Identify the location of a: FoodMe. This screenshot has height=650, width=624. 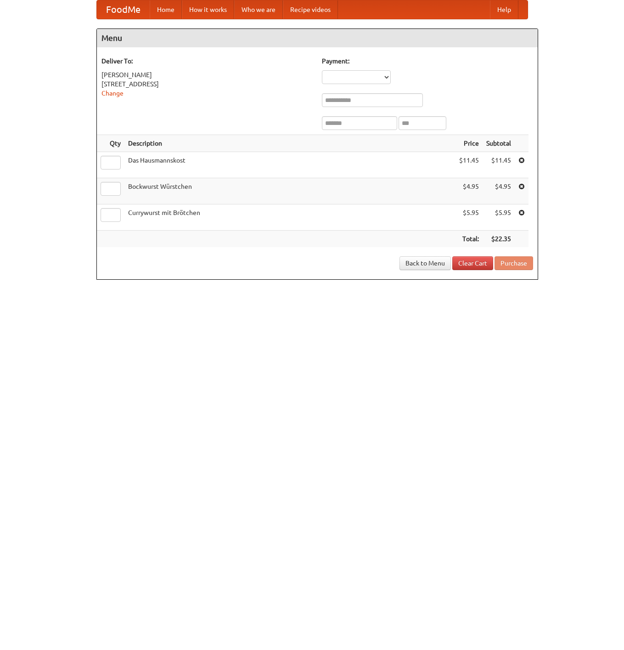
(123, 10).